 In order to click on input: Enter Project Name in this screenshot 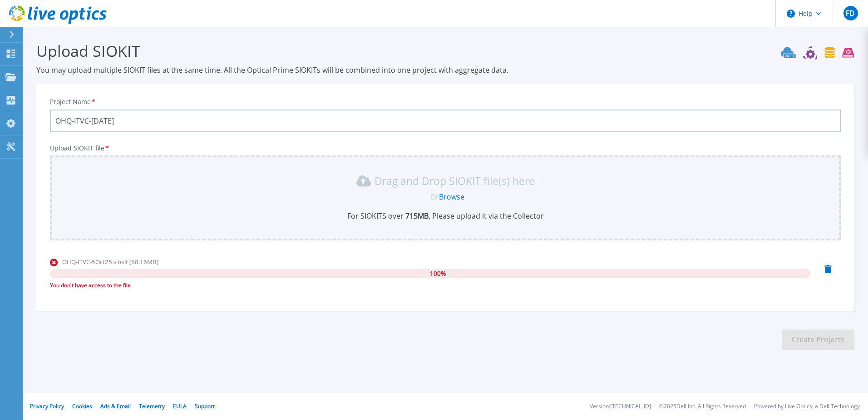, I will do `click(445, 121)`.